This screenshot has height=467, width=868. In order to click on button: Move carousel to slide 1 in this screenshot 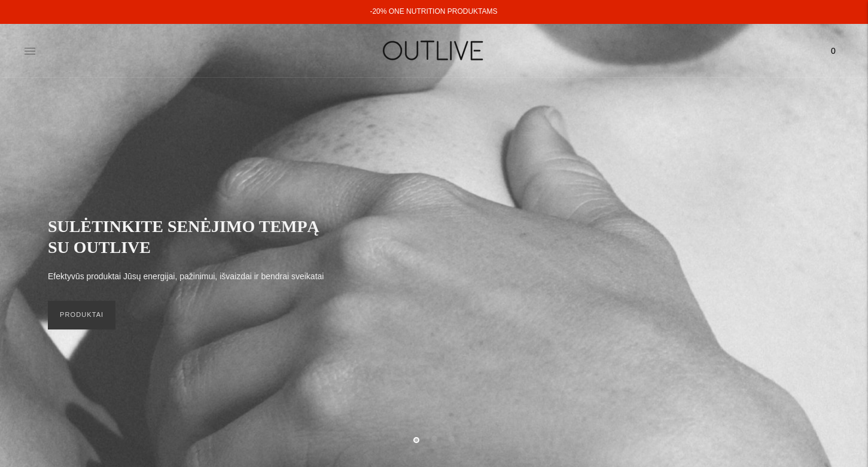, I will do `click(417, 441)`.